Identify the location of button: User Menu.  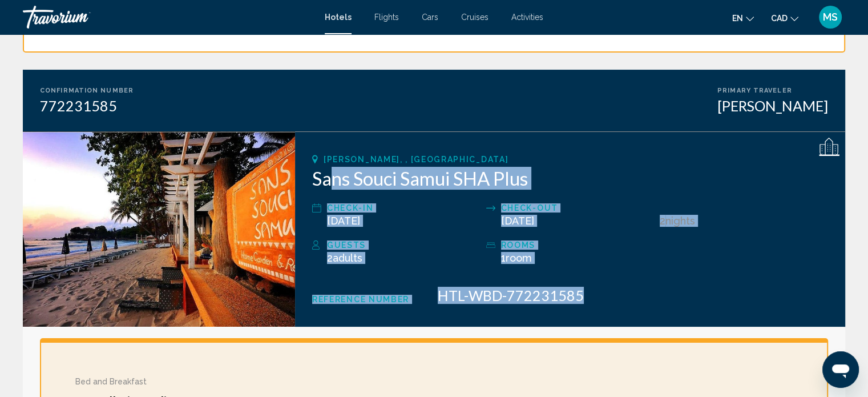
(830, 17).